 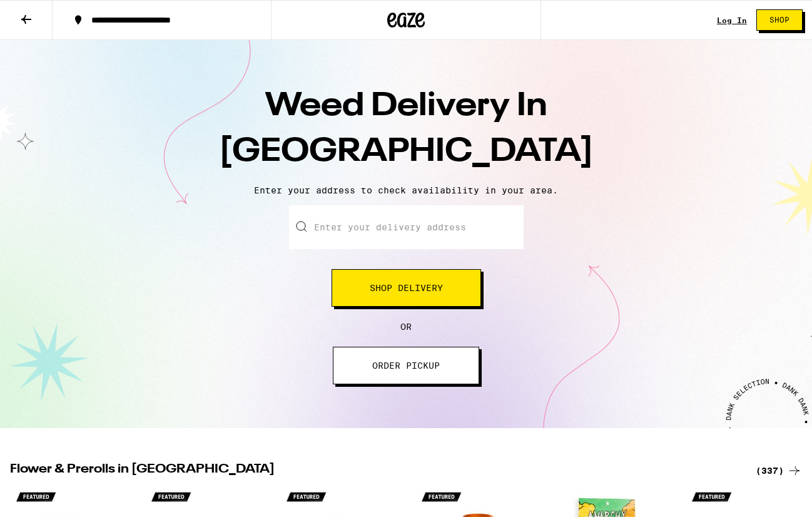 I want to click on input: Enter your delivery address, so click(x=406, y=228).